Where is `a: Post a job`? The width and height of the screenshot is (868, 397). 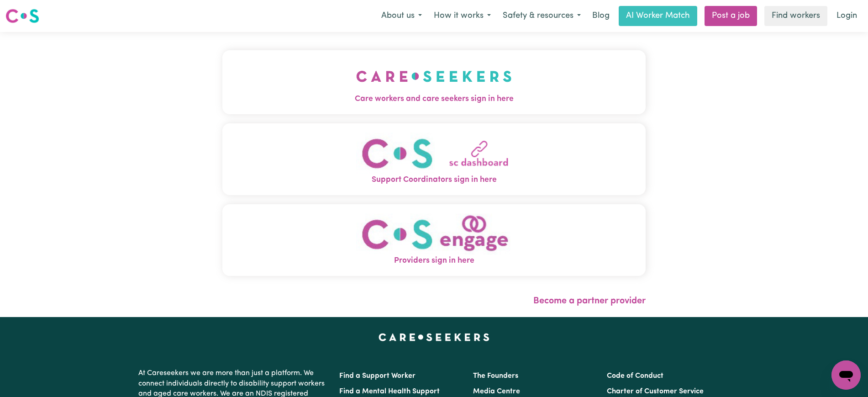 a: Post a job is located at coordinates (731, 16).